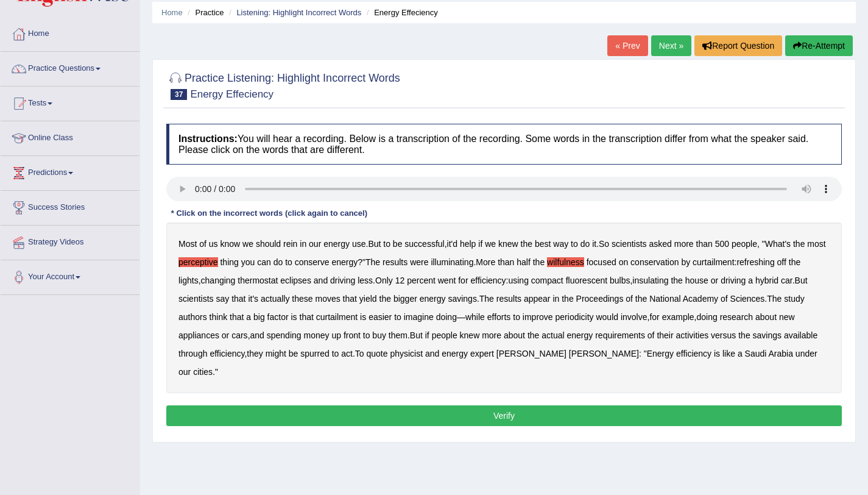 The image size is (868, 495). Describe the element at coordinates (424, 244) in the screenshot. I see `b: successful` at that location.